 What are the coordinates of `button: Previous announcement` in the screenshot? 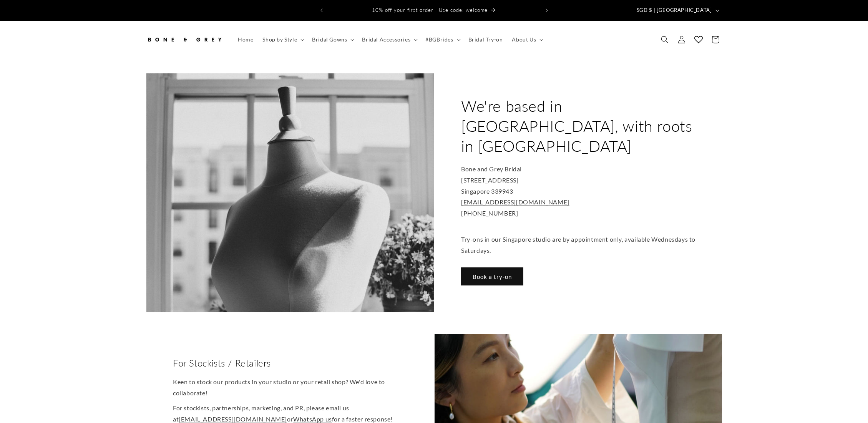 It's located at (321, 11).